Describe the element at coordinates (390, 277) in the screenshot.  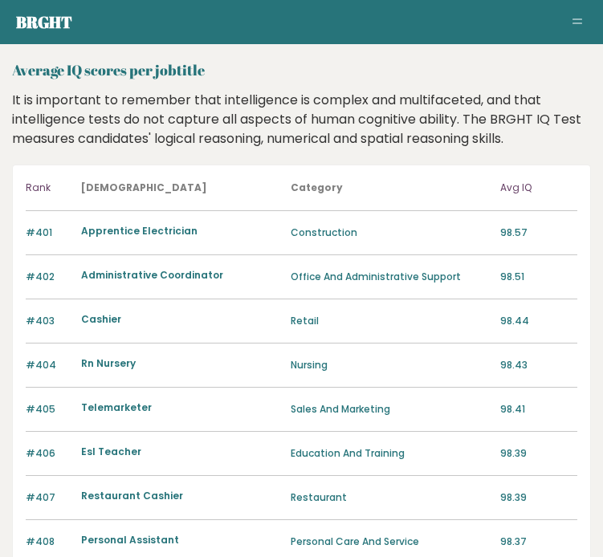
I see `p: Office And Administrative Support` at that location.